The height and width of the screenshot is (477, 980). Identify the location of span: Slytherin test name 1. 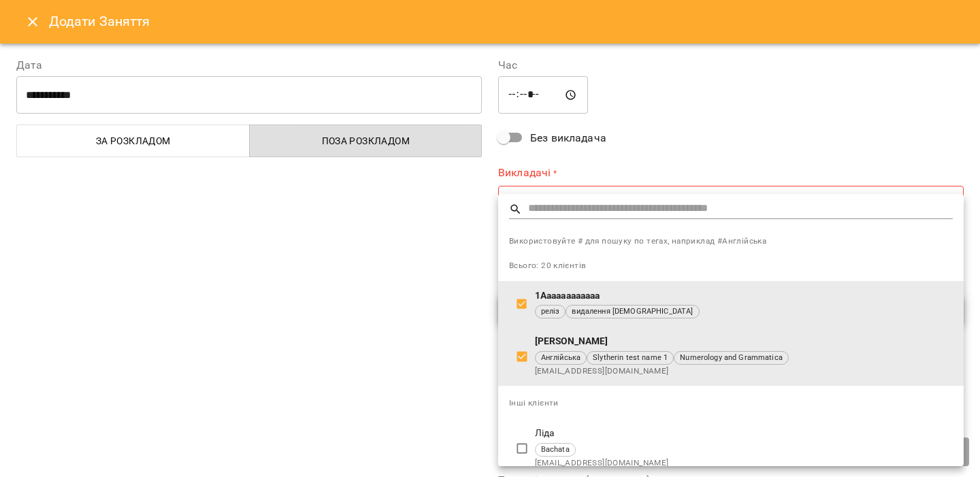
(630, 358).